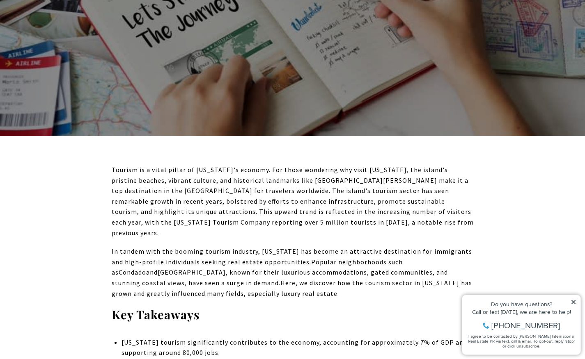  I want to click on span: , known for their luxurious accommodations, gated communities, and stunning coastal views, have s..., so click(279, 278).